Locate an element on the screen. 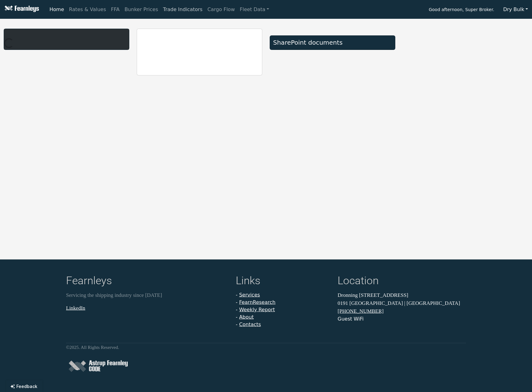 This screenshot has width=532, height=392. a: Fleet Data is located at coordinates (254, 9).